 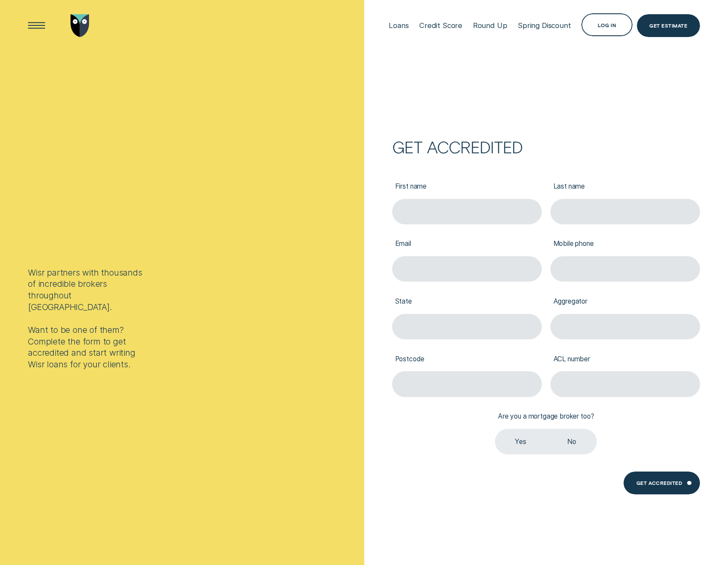 I want to click on div: Get accredited, so click(x=546, y=146).